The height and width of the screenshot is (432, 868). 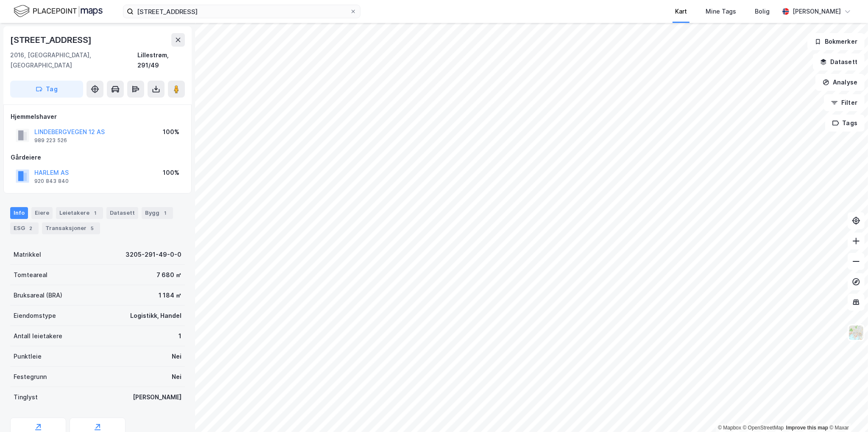 I want to click on div: 7 680 ㎡, so click(x=169, y=275).